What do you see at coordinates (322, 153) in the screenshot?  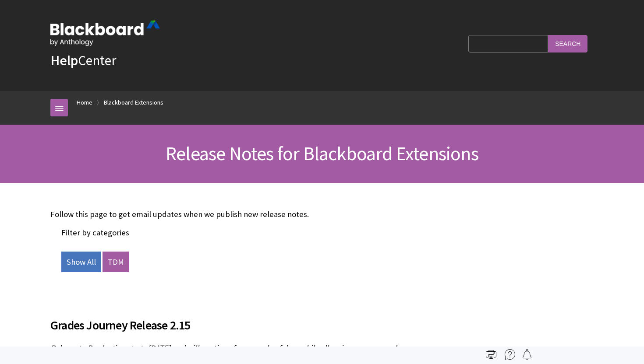 I see `span: Release Notes for Blackboard Extensions` at bounding box center [322, 153].